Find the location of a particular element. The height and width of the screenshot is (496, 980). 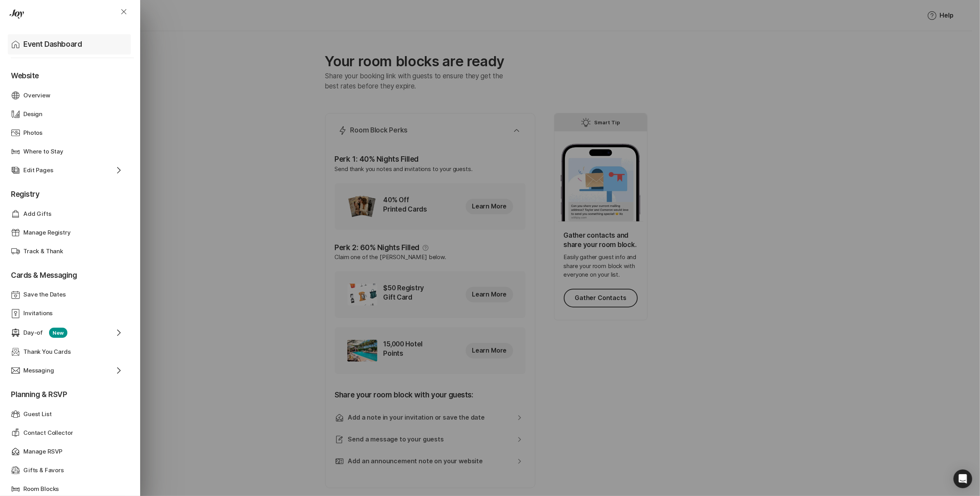

a: Manage Registry is located at coordinates (69, 233).